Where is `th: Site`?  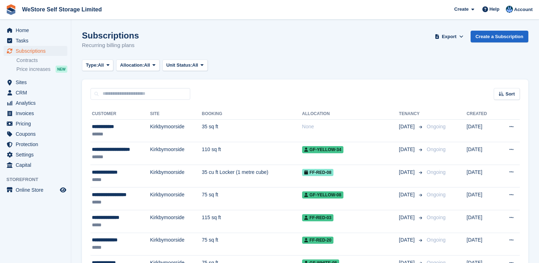
th: Site is located at coordinates (176, 114).